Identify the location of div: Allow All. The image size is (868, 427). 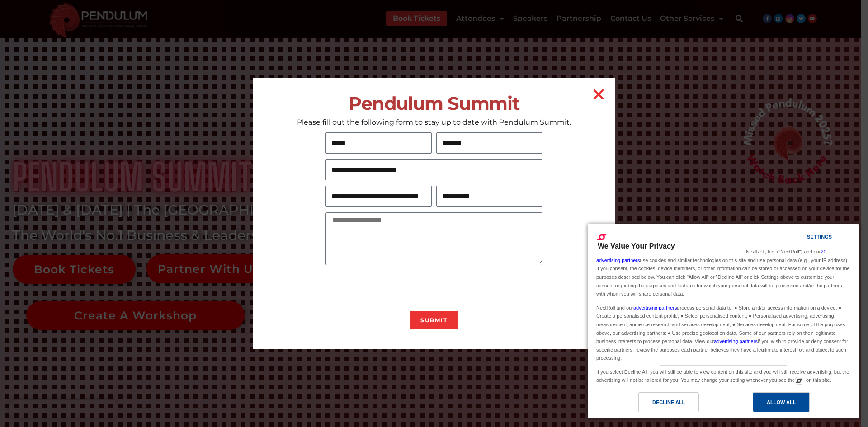
(781, 402).